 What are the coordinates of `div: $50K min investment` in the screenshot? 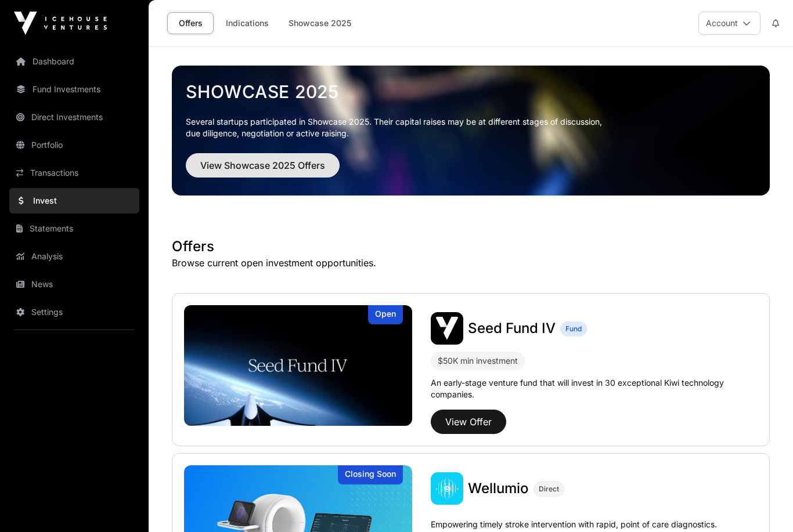 It's located at (478, 361).